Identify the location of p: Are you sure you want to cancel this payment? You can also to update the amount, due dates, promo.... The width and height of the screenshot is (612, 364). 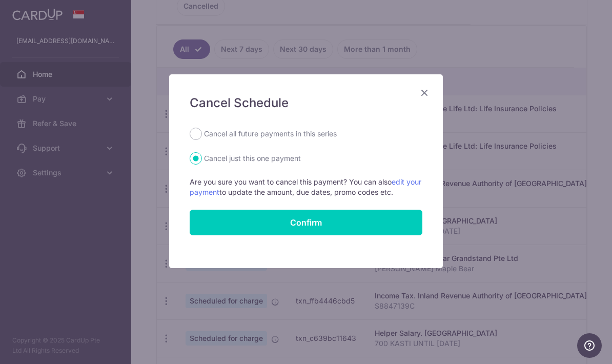
(306, 187).